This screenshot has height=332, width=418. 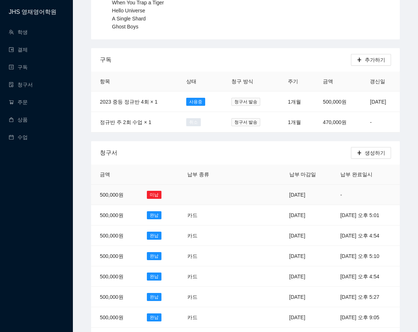 I want to click on a: team학생, so click(x=18, y=32).